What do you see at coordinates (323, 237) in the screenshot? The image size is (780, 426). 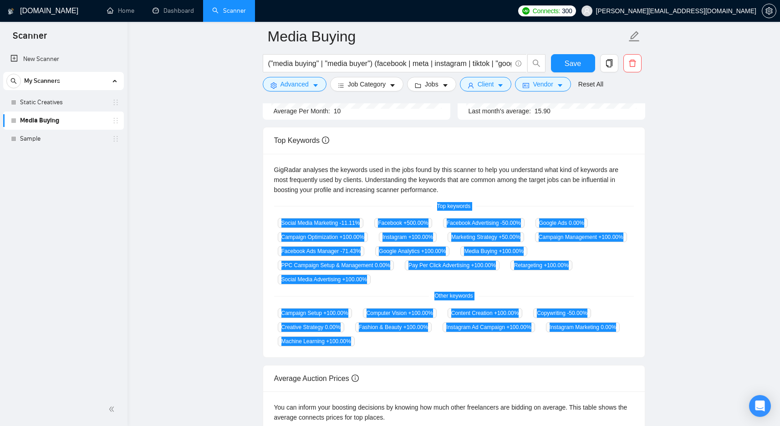 I see `span: Campaign Optimization` at bounding box center [323, 237].